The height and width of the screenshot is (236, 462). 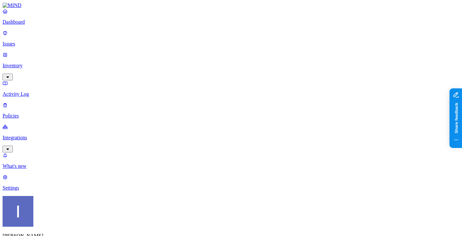 What do you see at coordinates (231, 138) in the screenshot?
I see `a: Integrations` at bounding box center [231, 138].